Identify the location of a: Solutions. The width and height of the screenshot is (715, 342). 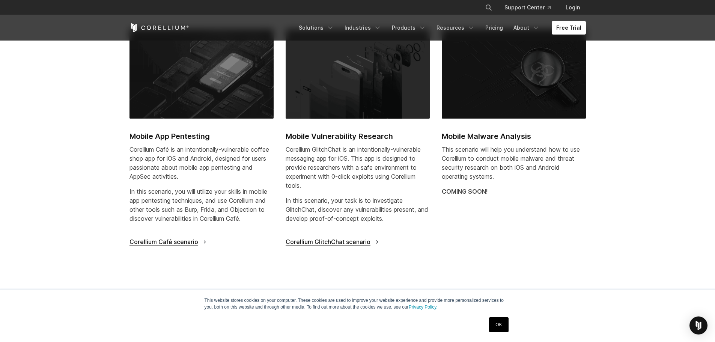
(316, 28).